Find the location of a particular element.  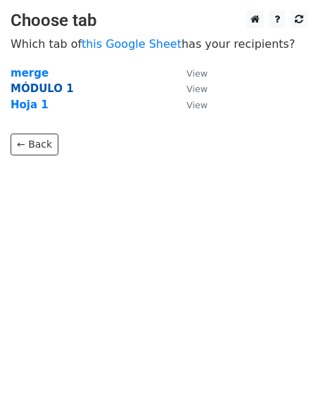

a: MÓDULO 1 is located at coordinates (42, 89).